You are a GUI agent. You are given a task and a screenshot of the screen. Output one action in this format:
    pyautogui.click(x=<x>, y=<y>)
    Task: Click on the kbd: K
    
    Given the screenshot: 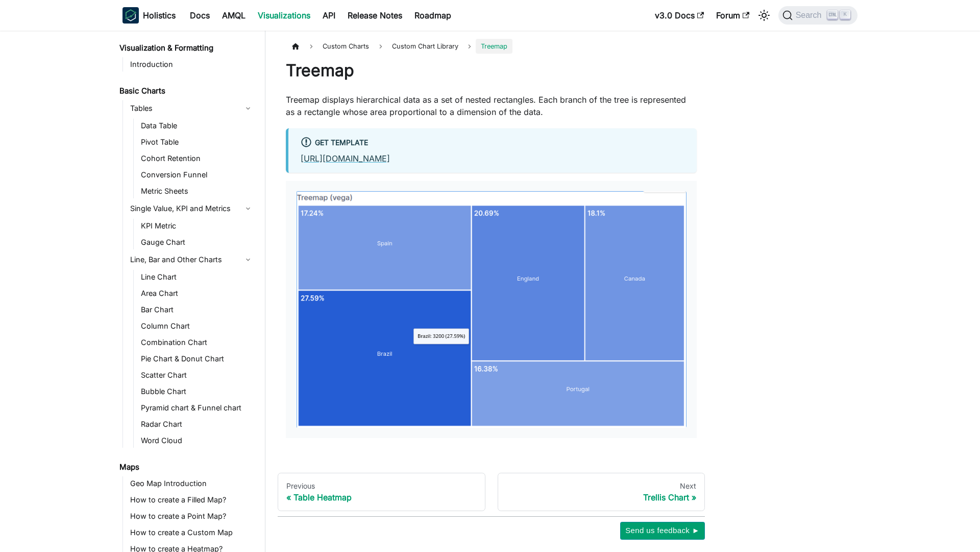 What is the action you would take?
    pyautogui.click(x=845, y=14)
    